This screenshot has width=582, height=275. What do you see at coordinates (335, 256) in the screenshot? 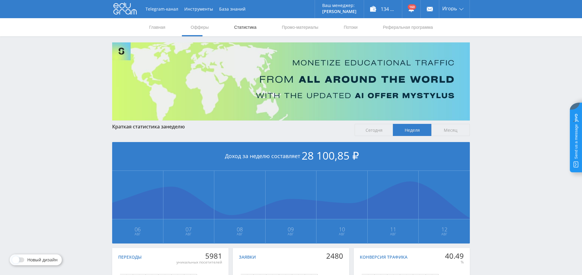
I see `div: 2480` at bounding box center [335, 256].